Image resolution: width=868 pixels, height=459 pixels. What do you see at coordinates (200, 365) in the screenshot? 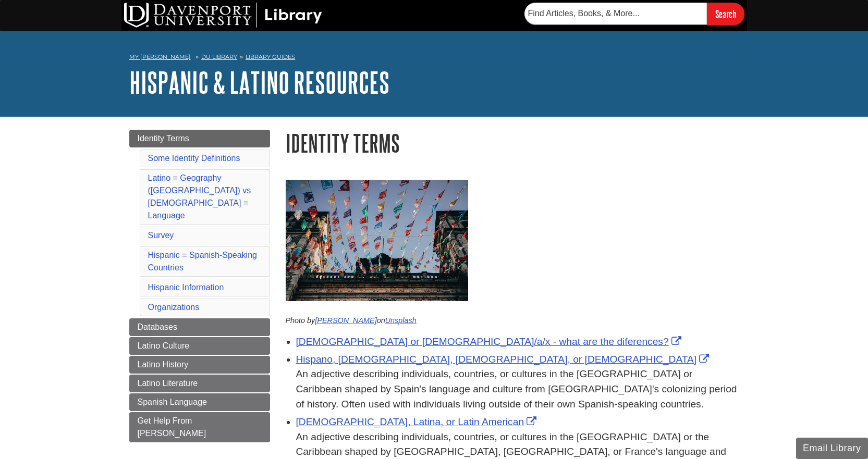
I see `a: Latino History` at bounding box center [200, 365].